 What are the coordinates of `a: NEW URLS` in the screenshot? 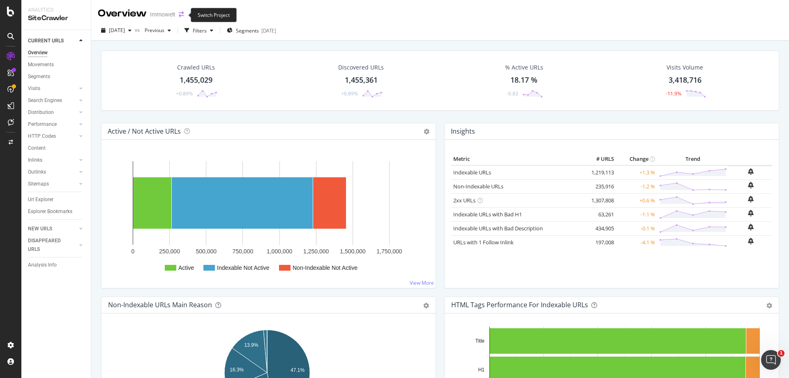 It's located at (52, 229).